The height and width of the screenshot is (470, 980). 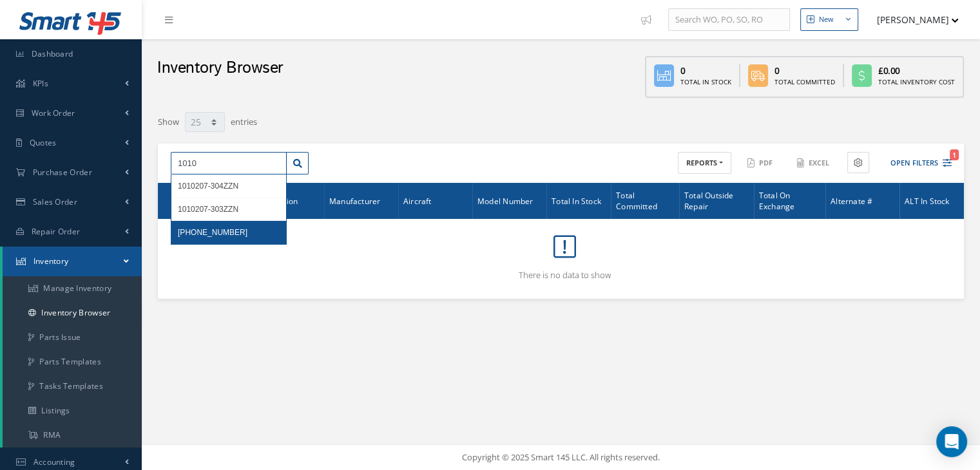 What do you see at coordinates (954, 154) in the screenshot?
I see `span: 1` at bounding box center [954, 154].